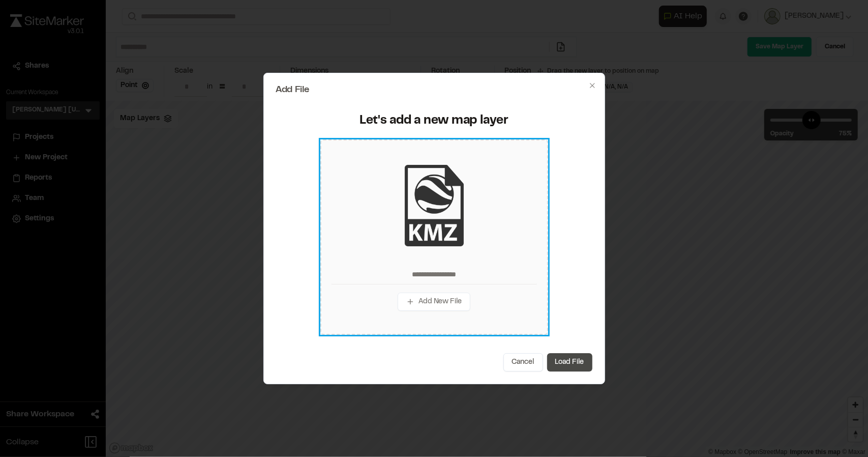 The image size is (868, 457). I want to click on button: Load File, so click(569, 362).